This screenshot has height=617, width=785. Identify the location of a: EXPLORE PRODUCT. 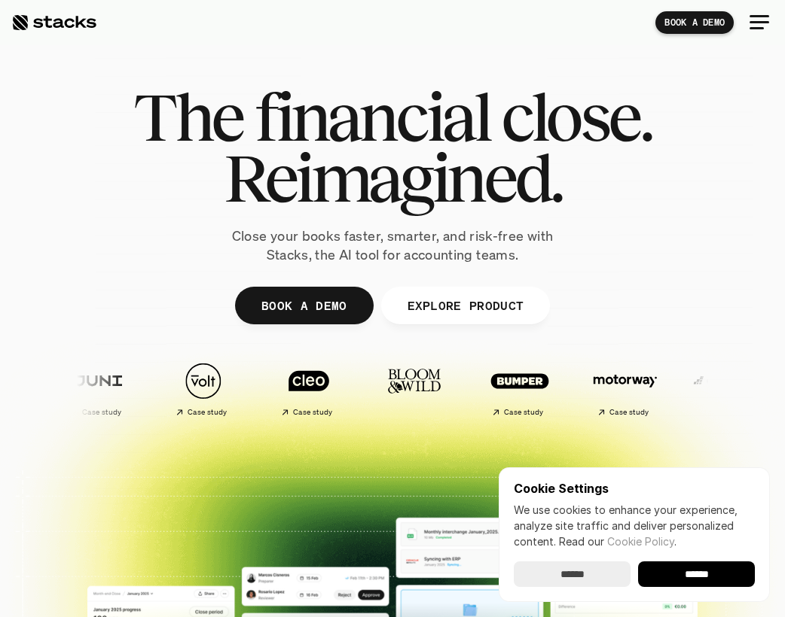
(465, 306).